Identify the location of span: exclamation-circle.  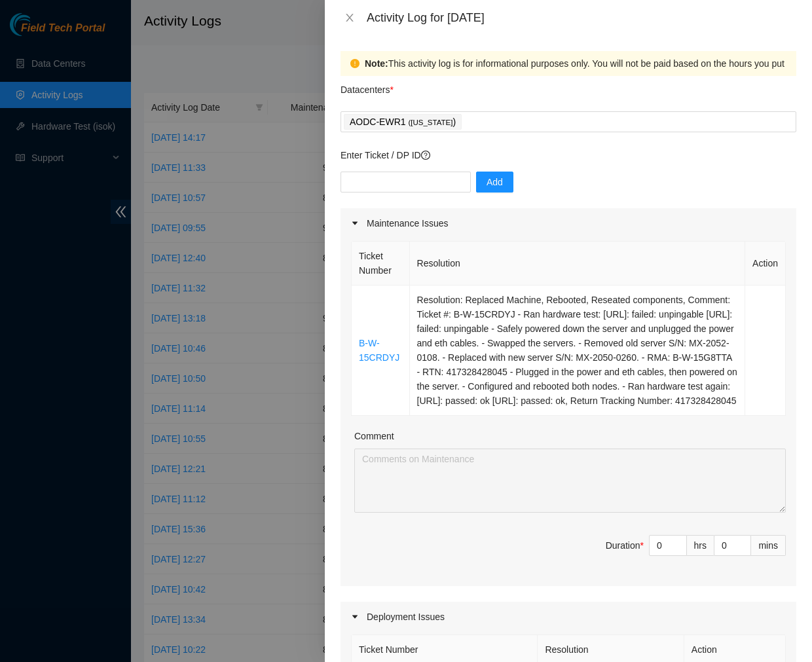
(355, 64).